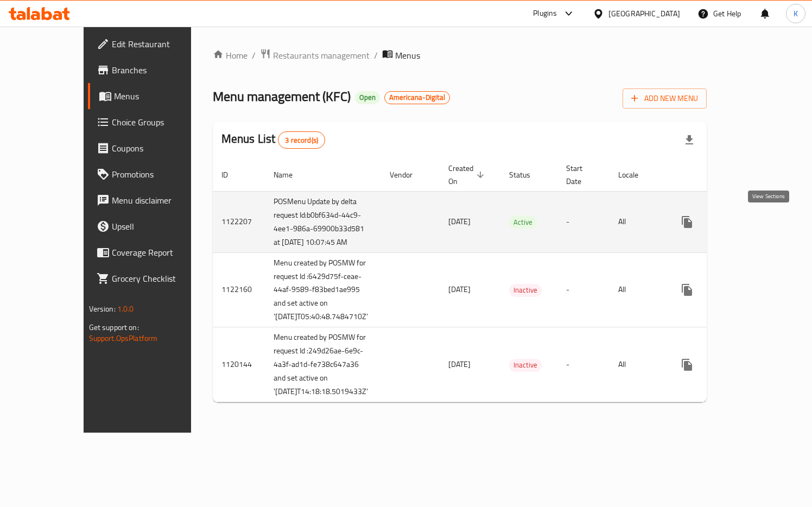 The width and height of the screenshot is (812, 507). What do you see at coordinates (239, 365) in the screenshot?
I see `td: 1120144` at bounding box center [239, 365].